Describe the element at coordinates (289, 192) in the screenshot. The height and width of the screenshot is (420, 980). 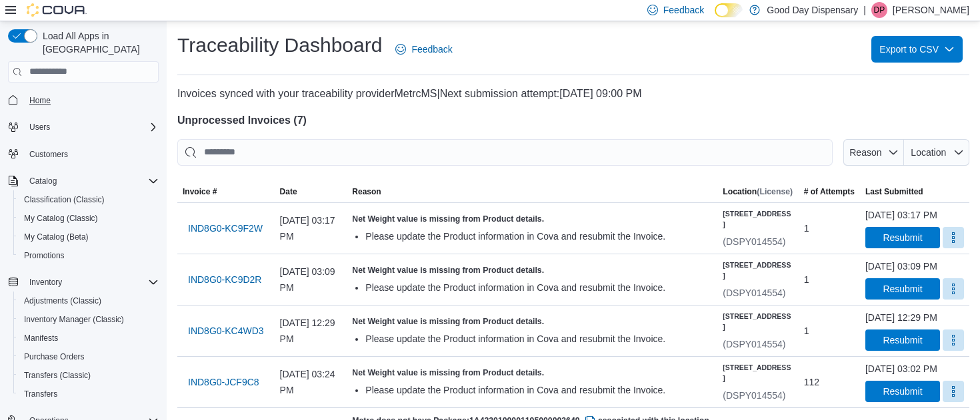
I see `span: Date` at that location.